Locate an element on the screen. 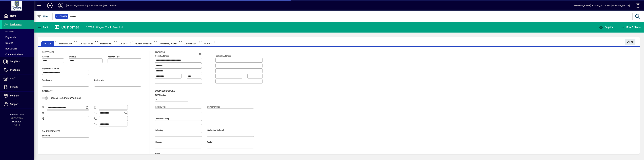  mat-label: GST Number is located at coordinates (160, 95).